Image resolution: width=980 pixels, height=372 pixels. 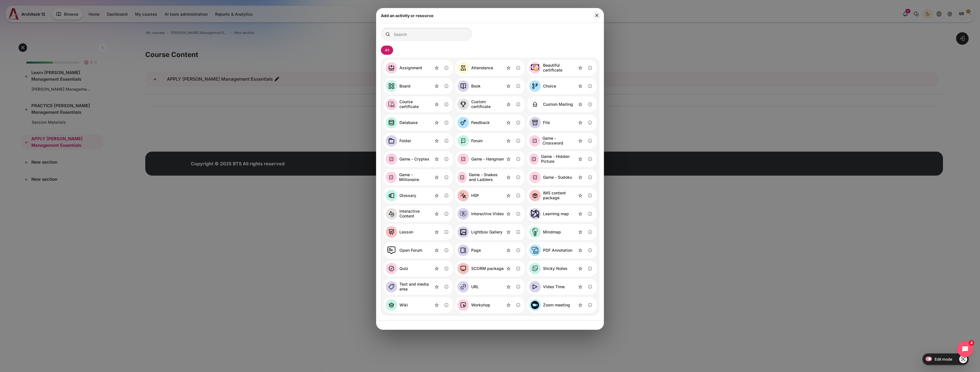 I want to click on button: Star Workshop activity, so click(x=508, y=305).